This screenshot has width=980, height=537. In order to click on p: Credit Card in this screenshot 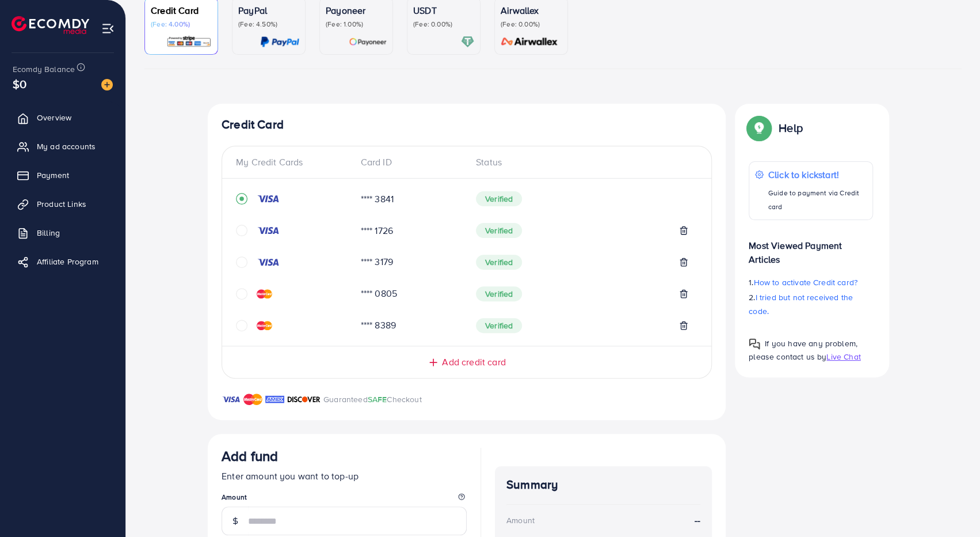, I will do `click(181, 11)`.